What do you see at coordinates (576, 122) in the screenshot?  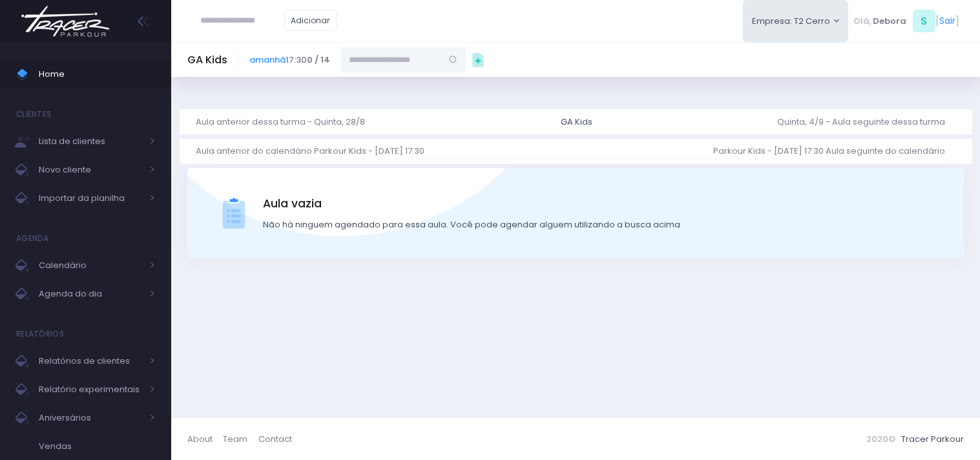 I see `div: GA Kids` at bounding box center [576, 122].